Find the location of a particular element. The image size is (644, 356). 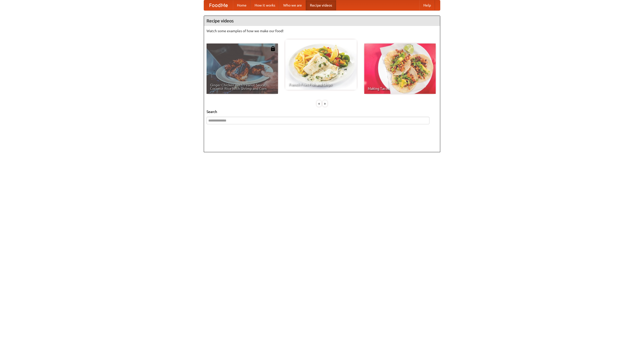

h4: Recipe videos is located at coordinates (322, 21).